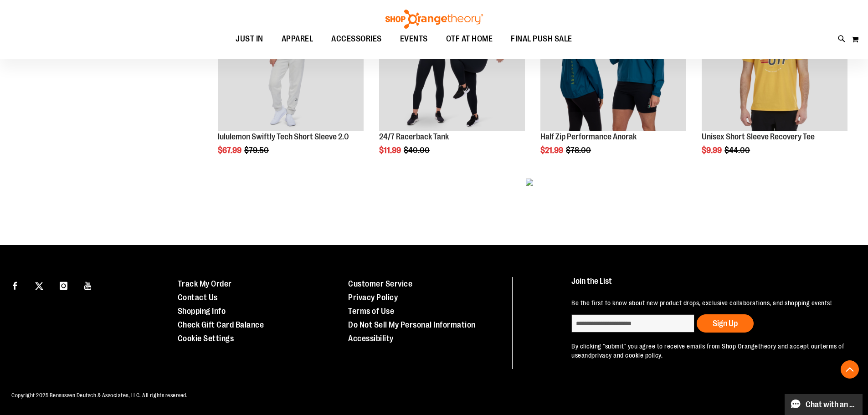  Describe the element at coordinates (204, 284) in the screenshot. I see `a: Track My Order` at that location.